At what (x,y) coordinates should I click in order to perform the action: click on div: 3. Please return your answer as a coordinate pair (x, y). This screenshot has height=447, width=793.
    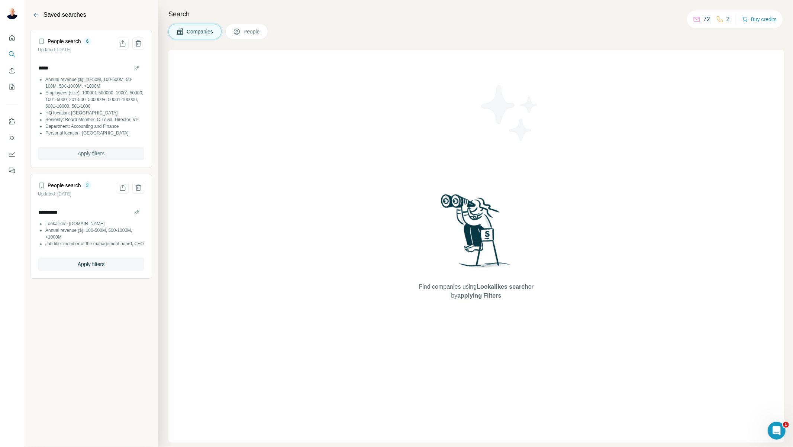
    Looking at the image, I should click on (87, 186).